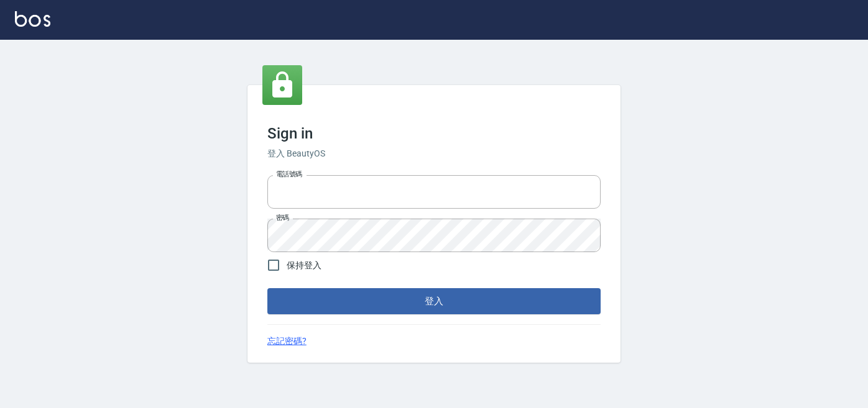 Image resolution: width=868 pixels, height=408 pixels. What do you see at coordinates (434, 153) in the screenshot?
I see `h6: 登入 BeautyOS` at bounding box center [434, 153].